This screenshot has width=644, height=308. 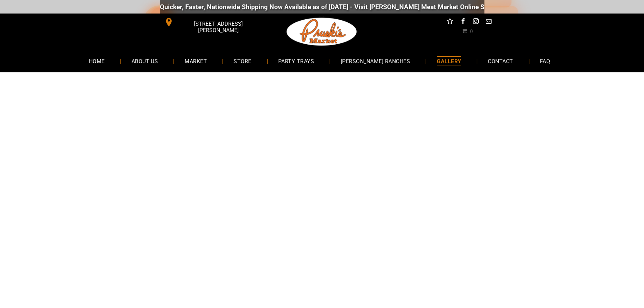 I want to click on a: ABOUT US, so click(x=145, y=61).